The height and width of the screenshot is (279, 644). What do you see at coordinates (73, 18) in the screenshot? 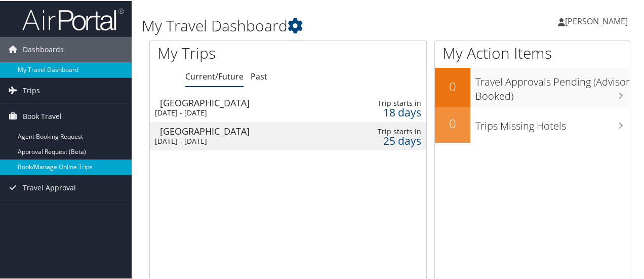
I see `img: airportal-logo.png` at bounding box center [73, 18].